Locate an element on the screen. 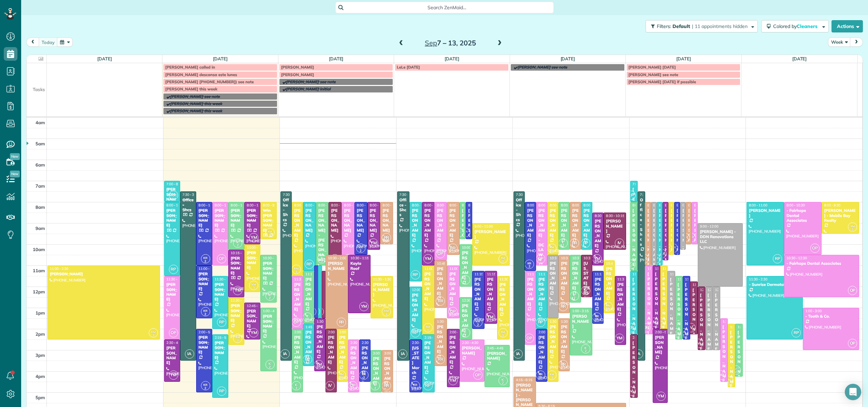 This screenshot has width=868, height=407. span: 8:00 - 11:30 is located at coordinates (303, 205).